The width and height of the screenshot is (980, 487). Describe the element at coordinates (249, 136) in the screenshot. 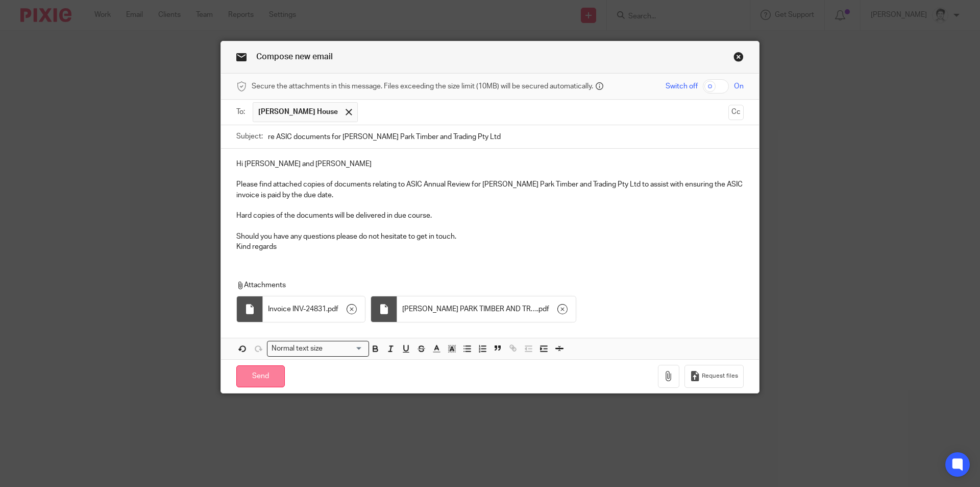

I see `label: Subject:` at that location.